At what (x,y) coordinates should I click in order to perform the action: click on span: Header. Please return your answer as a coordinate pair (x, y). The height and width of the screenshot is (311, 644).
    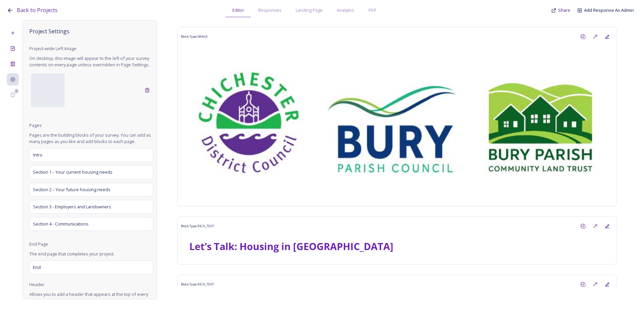
    Looking at the image, I should click on (37, 284).